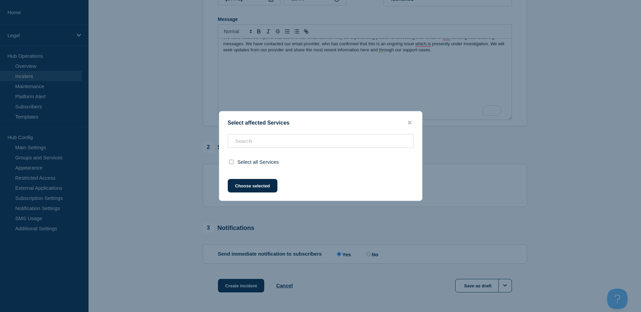  I want to click on div: Select affected Services, so click(320, 123).